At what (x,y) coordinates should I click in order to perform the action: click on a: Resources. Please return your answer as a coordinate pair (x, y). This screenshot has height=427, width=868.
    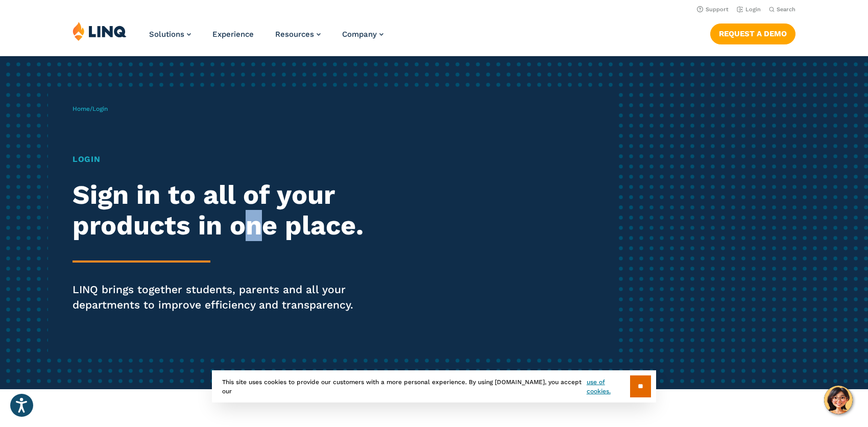
    Looking at the image, I should click on (298, 34).